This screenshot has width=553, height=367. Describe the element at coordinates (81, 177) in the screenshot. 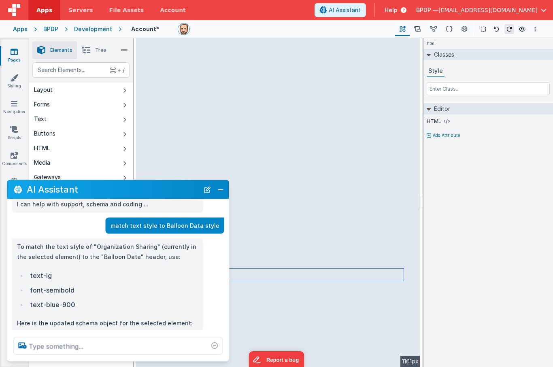

I see `button: Gateways` at that location.